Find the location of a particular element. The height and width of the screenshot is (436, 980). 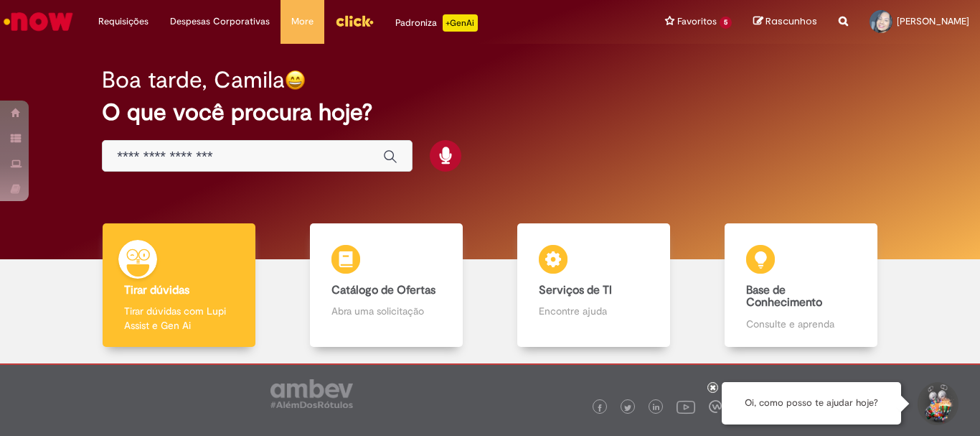

div: Padroniza is located at coordinates (436, 23).